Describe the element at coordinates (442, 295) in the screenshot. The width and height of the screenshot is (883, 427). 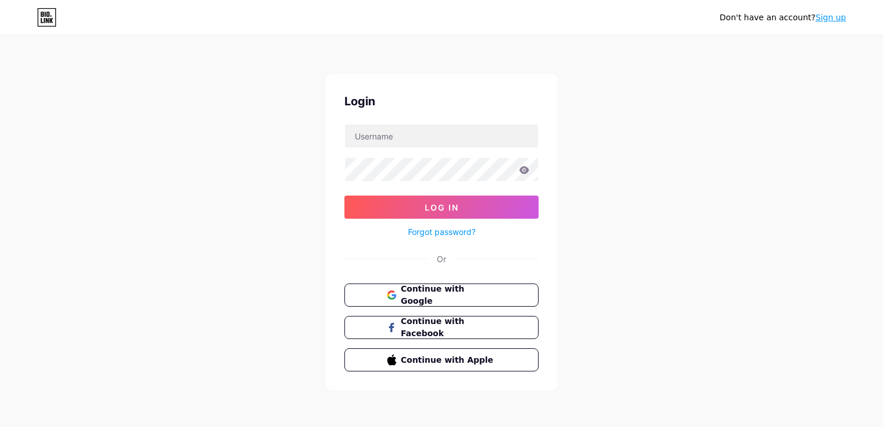
I see `button: Continue with Google` at that location.